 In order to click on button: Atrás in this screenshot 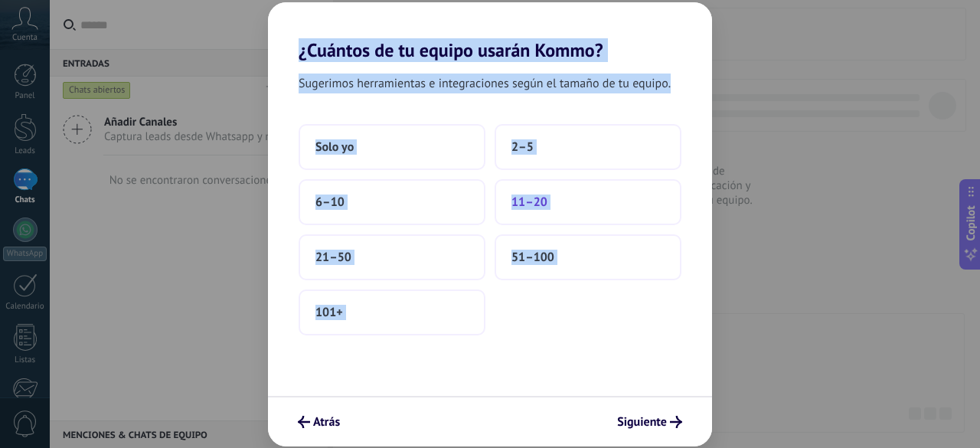, I will do `click(318, 422)`.